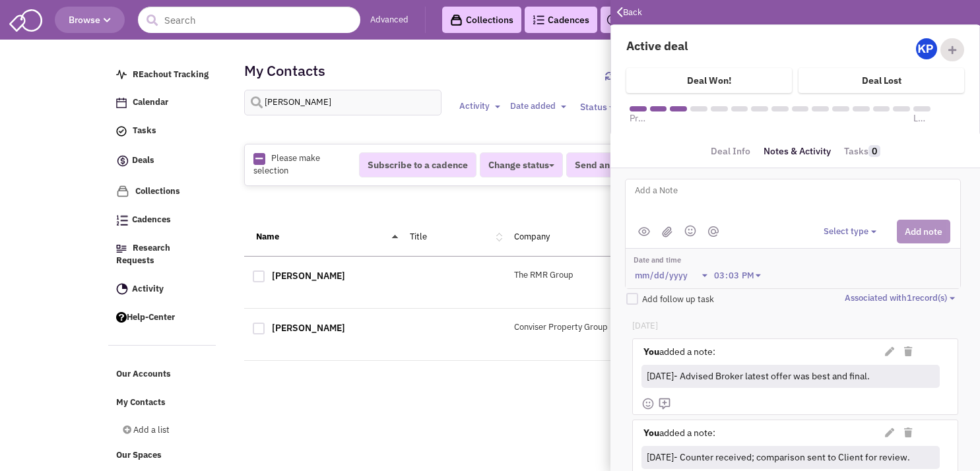 The image size is (980, 471). I want to click on span: Our Accounts, so click(143, 373).